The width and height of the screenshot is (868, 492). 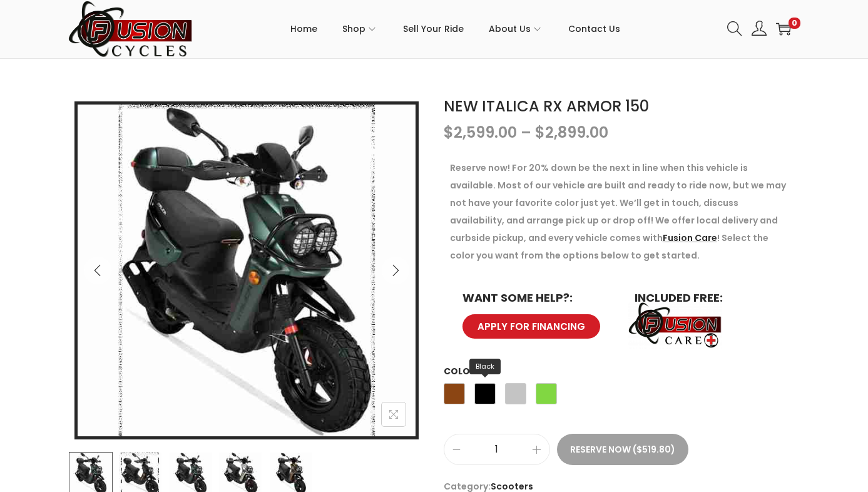 What do you see at coordinates (434, 29) in the screenshot?
I see `span: Sell Your Ride` at bounding box center [434, 29].